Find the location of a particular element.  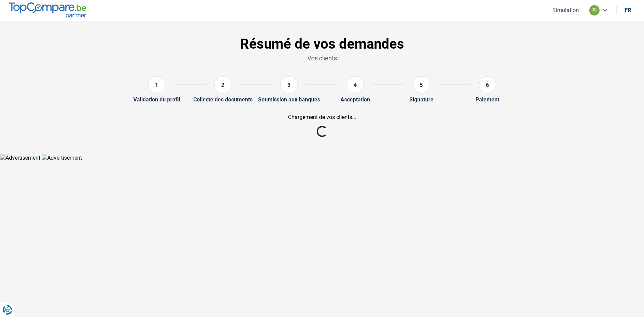

h1: Résumé de vos demandes is located at coordinates (322, 44).